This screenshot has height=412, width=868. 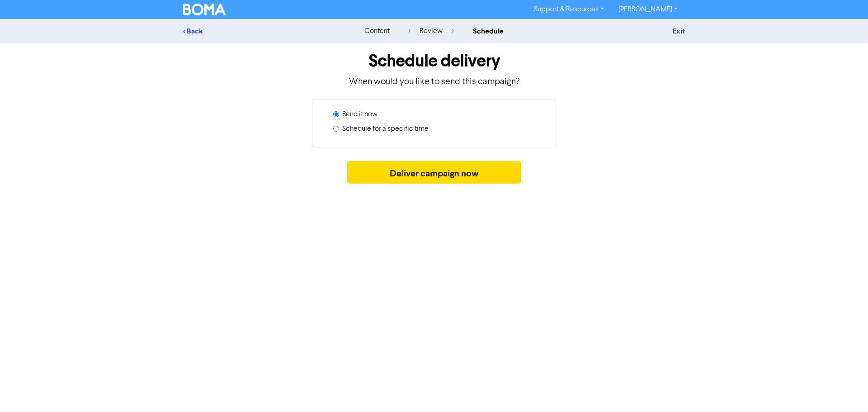 What do you see at coordinates (385, 129) in the screenshot?
I see `label: Schedule for a specific time` at bounding box center [385, 129].